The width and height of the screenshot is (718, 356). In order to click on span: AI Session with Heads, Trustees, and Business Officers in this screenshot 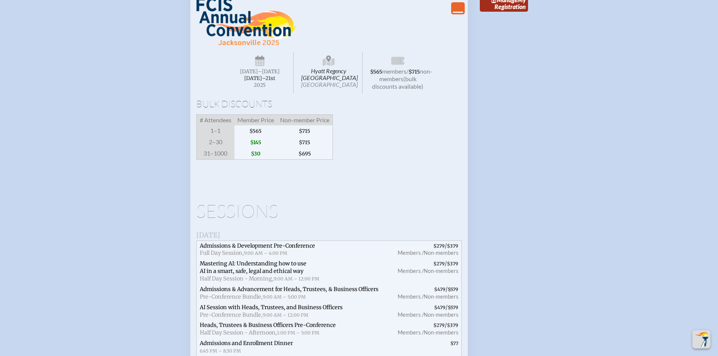, I will do `click(271, 307)`.